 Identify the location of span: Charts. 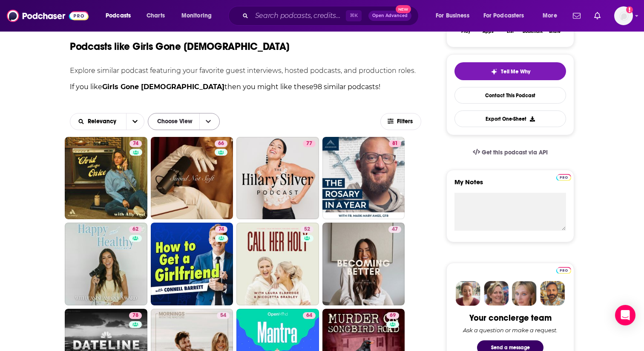
(155, 16).